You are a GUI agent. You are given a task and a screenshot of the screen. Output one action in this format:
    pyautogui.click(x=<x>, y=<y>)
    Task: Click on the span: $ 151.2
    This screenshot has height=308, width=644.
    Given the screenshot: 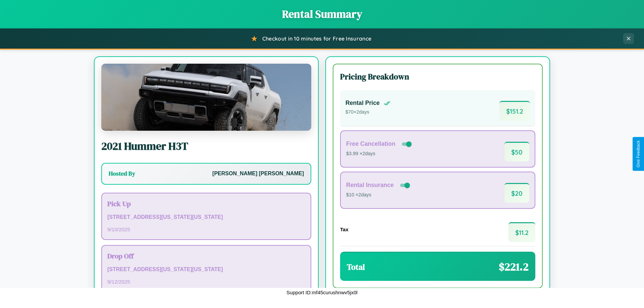 What is the action you would take?
    pyautogui.click(x=515, y=110)
    